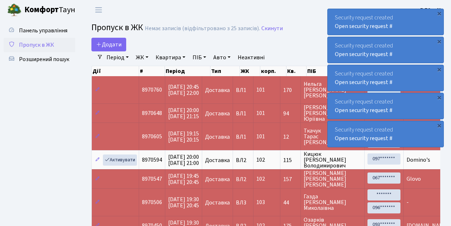 Image resolution: width=451 pixels, height=226 pixels. Describe the element at coordinates (332, 71) in the screenshot. I see `th: ПІБ` at that location.